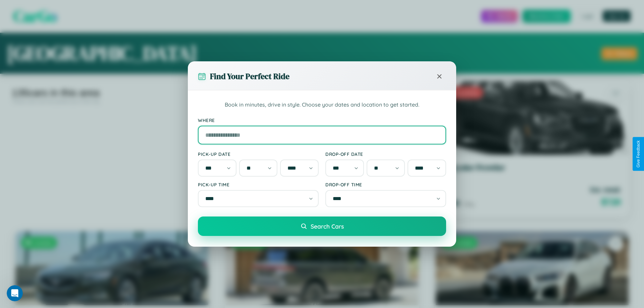 Image resolution: width=644 pixels, height=308 pixels. Describe the element at coordinates (322, 226) in the screenshot. I see `button: Search Cars` at that location.